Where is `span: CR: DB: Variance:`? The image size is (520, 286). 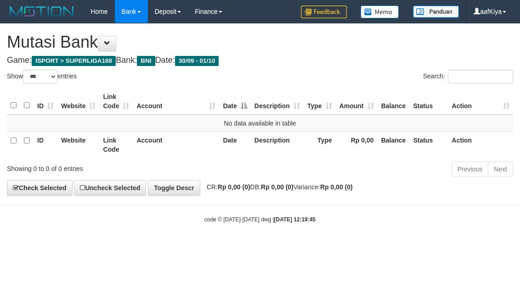 span: CR: DB: Variance: is located at coordinates (277, 187).